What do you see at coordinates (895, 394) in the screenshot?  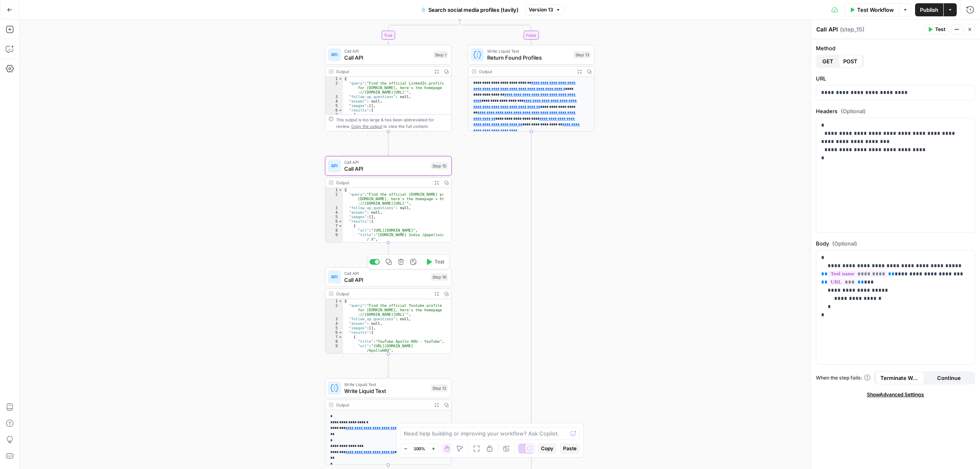 I see `span: Show Advanced Settings` at bounding box center [895, 394].